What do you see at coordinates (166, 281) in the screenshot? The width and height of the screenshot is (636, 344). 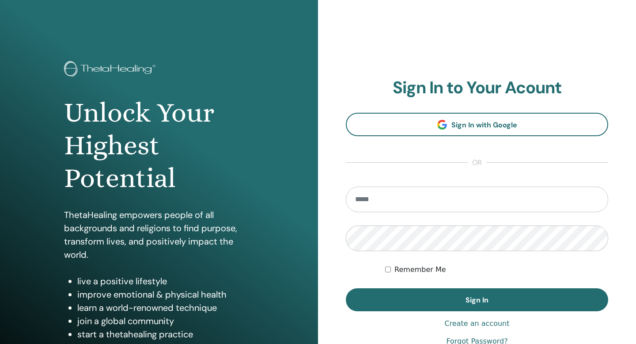 I see `li: live a positive lifestyle` at bounding box center [166, 281].